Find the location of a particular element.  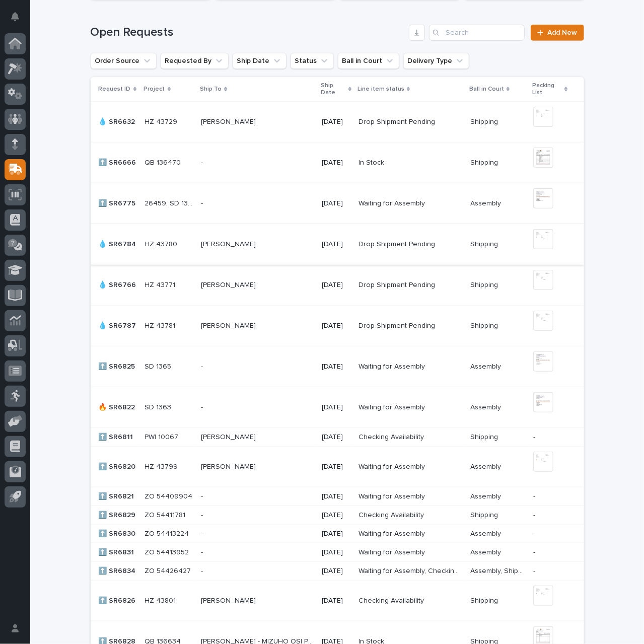

button: Notifications is located at coordinates (15, 17).